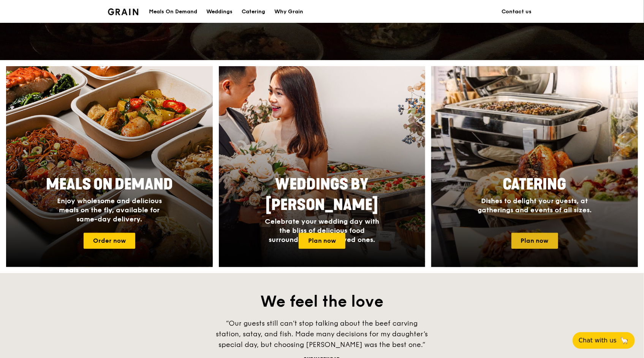 Image resolution: width=644 pixels, height=358 pixels. What do you see at coordinates (322, 166) in the screenshot?
I see `img: weddings-card.4f3003b8.jpg` at bounding box center [322, 166].